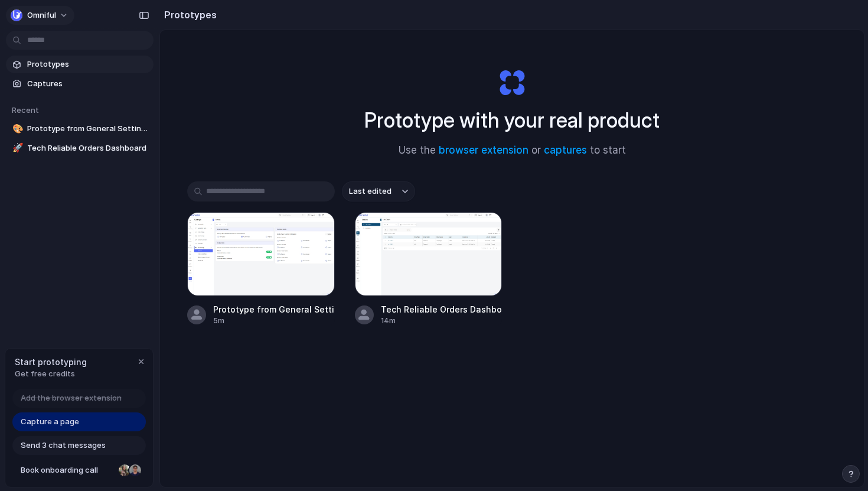 The height and width of the screenshot is (491, 868). Describe the element at coordinates (80, 64) in the screenshot. I see `a: Prototypes` at that location.